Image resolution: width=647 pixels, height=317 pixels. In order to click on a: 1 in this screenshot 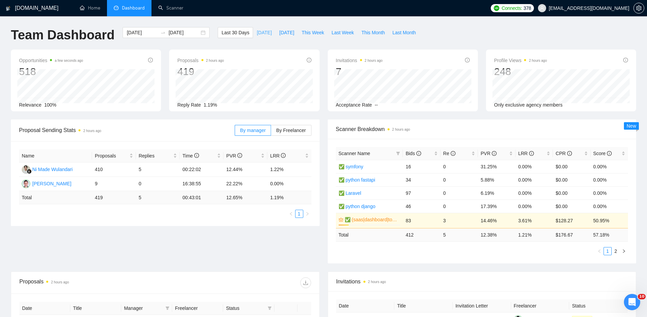, I will do `click(299, 214)`.